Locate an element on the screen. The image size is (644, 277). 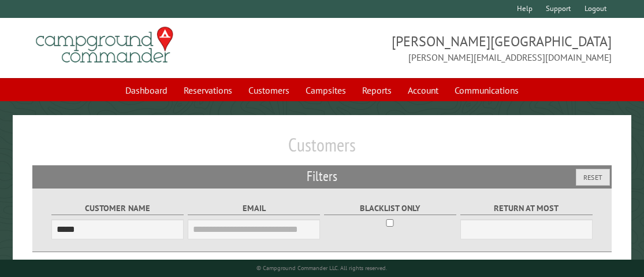
button: Reset is located at coordinates (593, 177).